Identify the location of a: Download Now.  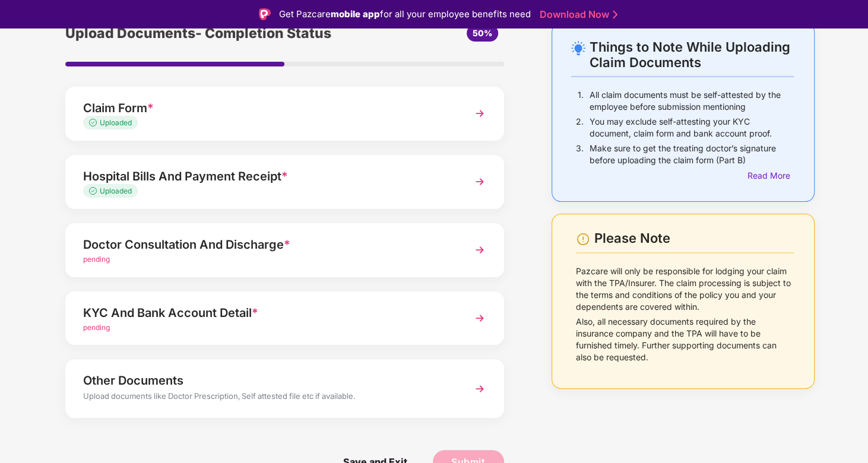
(577, 14).